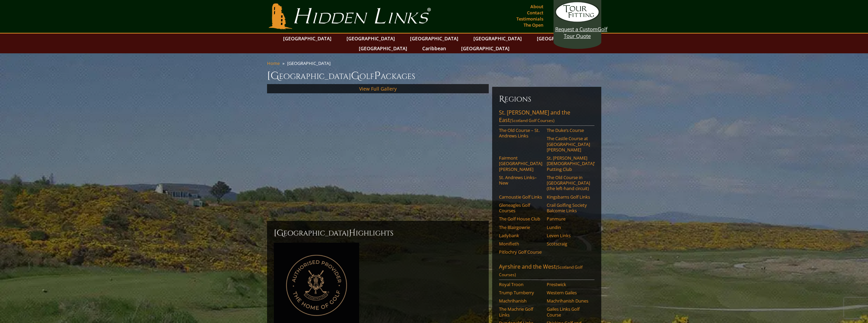  What do you see at coordinates (520, 284) in the screenshot?
I see `a: Royal Troon` at bounding box center [520, 284].